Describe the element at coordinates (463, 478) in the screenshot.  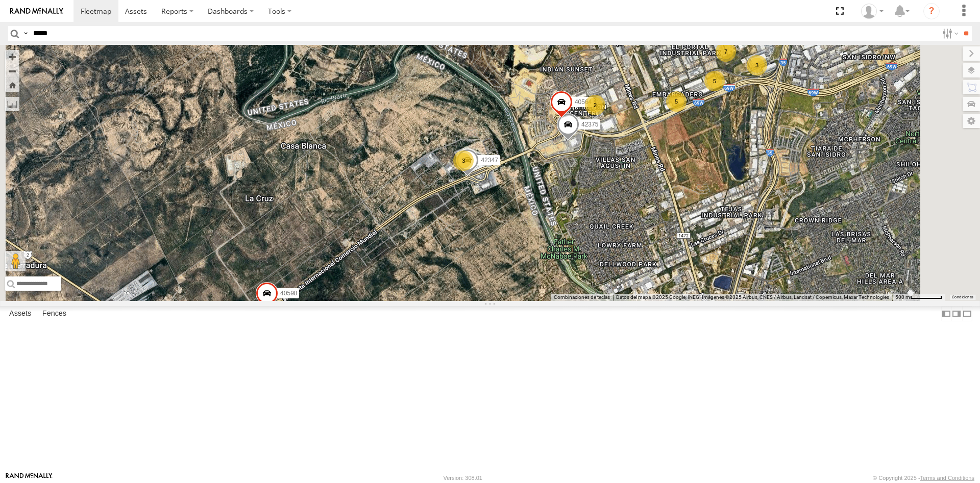
I see `div: Version: 308.01` at that location.